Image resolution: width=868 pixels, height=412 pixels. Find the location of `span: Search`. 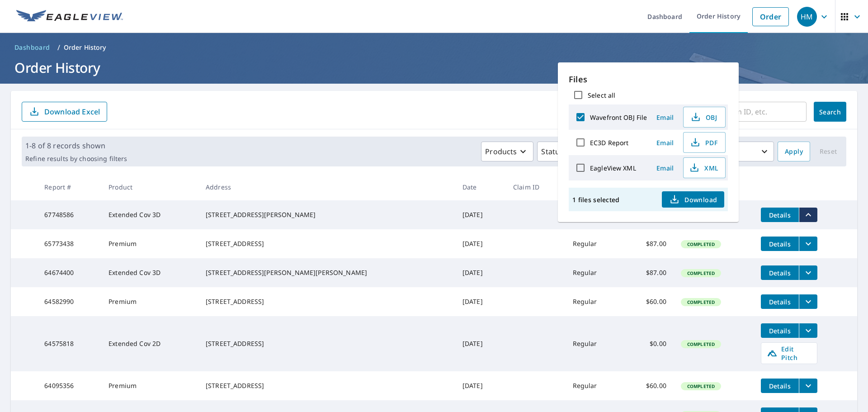

span: Search is located at coordinates (830, 112).